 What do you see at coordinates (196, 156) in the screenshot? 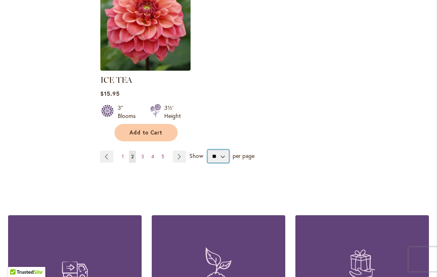
I see `span: Show` at bounding box center [196, 156].